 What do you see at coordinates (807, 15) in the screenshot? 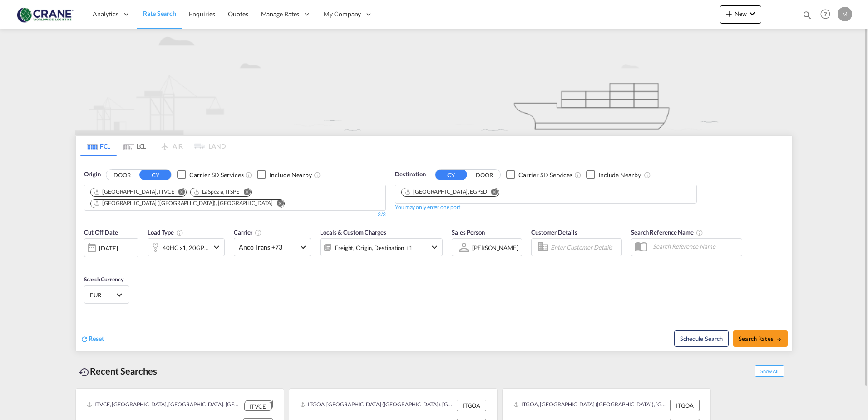
I see `md-icon: icon-magnify` at bounding box center [807, 15].